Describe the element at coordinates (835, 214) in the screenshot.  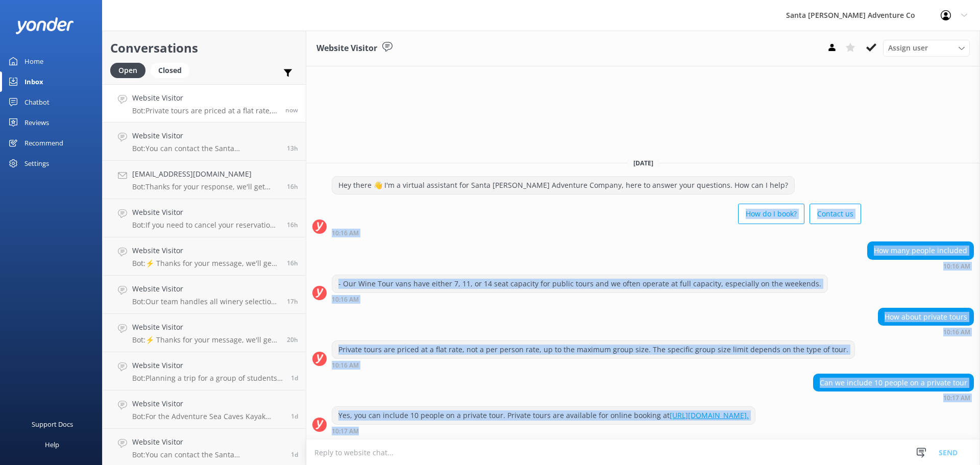
I see `button: Contact us` at that location.